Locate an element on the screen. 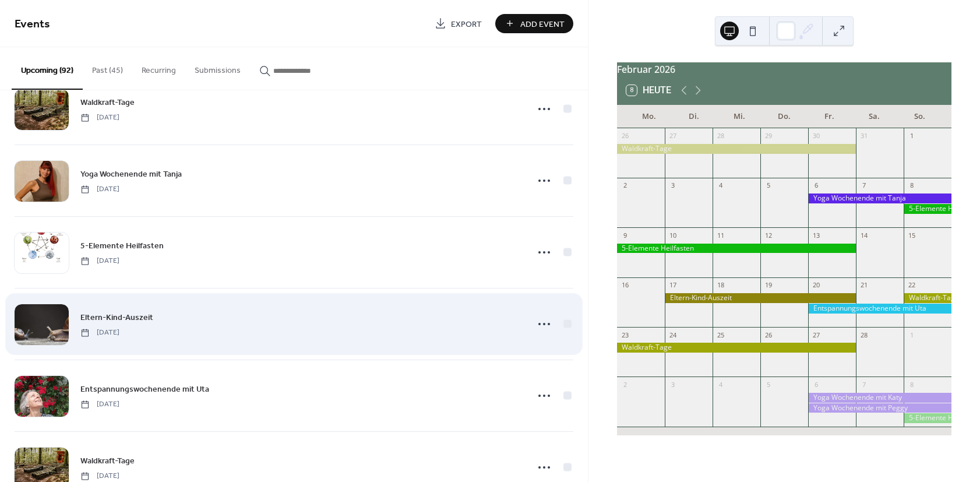  div: Yoga Wochenende mit Peggy is located at coordinates (880, 408).